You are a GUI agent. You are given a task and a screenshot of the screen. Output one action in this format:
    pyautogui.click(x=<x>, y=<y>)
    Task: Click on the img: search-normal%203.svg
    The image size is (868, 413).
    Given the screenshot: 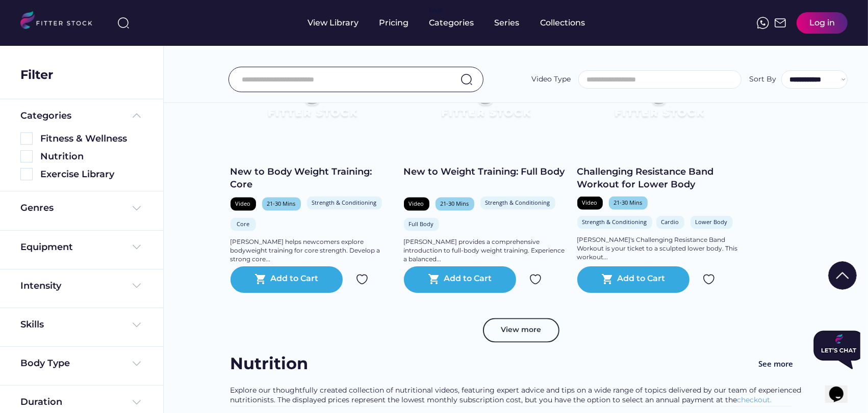 What is the action you would take?
    pyautogui.click(x=123, y=23)
    